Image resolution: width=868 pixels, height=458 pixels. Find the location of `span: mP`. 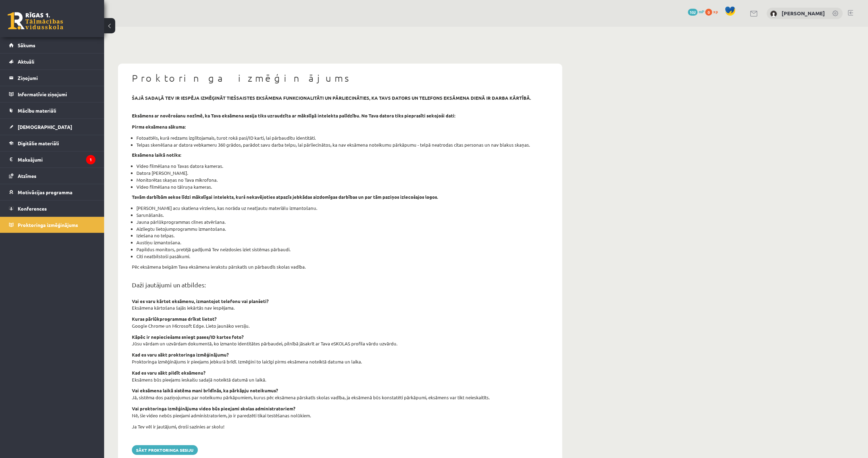

span: mP is located at coordinates (702, 11).